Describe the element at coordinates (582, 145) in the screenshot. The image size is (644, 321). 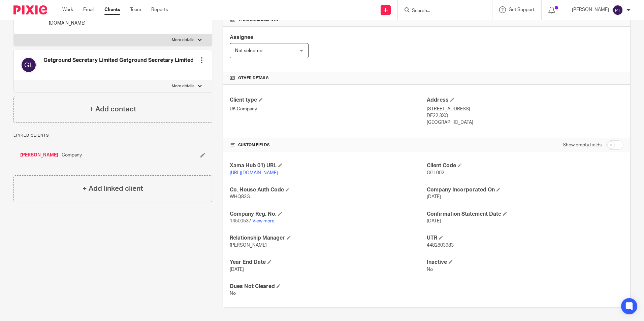
I see `label: Show empty fields` at that location.